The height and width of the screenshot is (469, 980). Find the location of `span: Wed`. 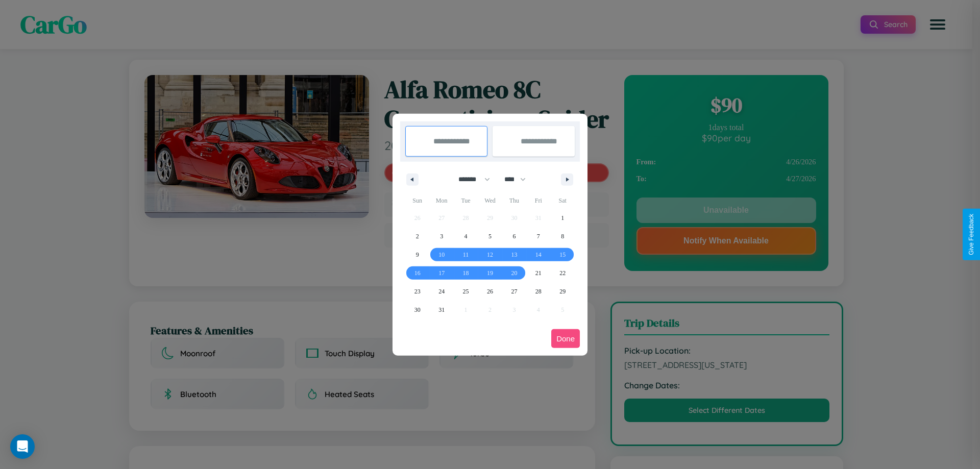

span: Wed is located at coordinates (490, 200).